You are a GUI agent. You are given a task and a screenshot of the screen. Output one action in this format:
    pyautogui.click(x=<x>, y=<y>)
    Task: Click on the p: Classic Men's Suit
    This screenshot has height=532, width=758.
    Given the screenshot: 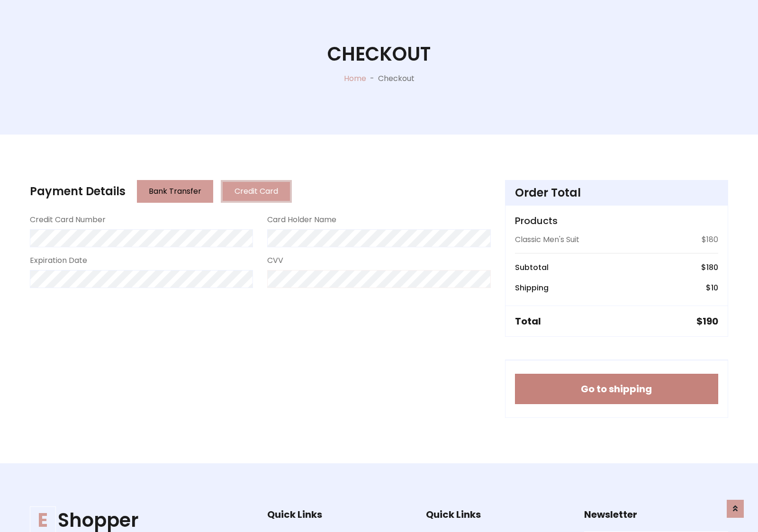 What is the action you would take?
    pyautogui.click(x=547, y=240)
    